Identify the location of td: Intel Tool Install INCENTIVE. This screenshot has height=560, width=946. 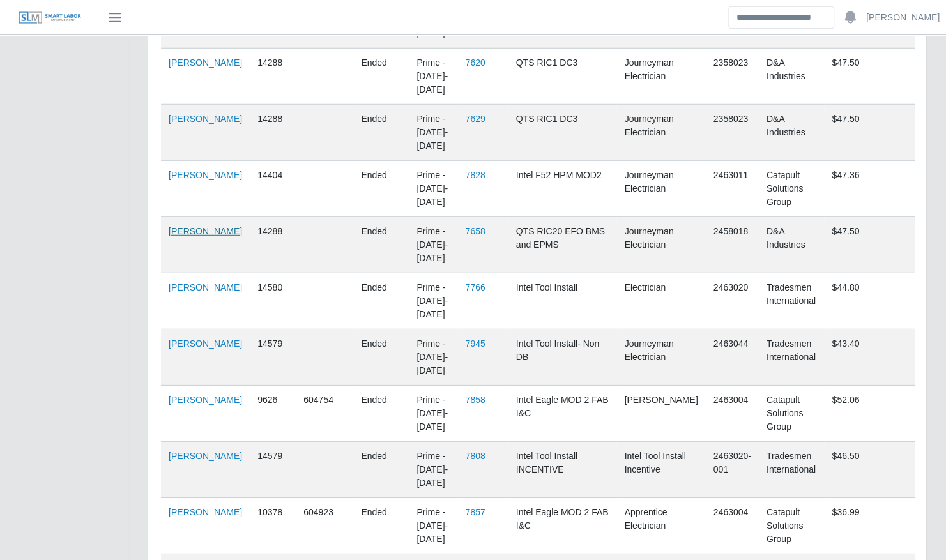
(563, 470).